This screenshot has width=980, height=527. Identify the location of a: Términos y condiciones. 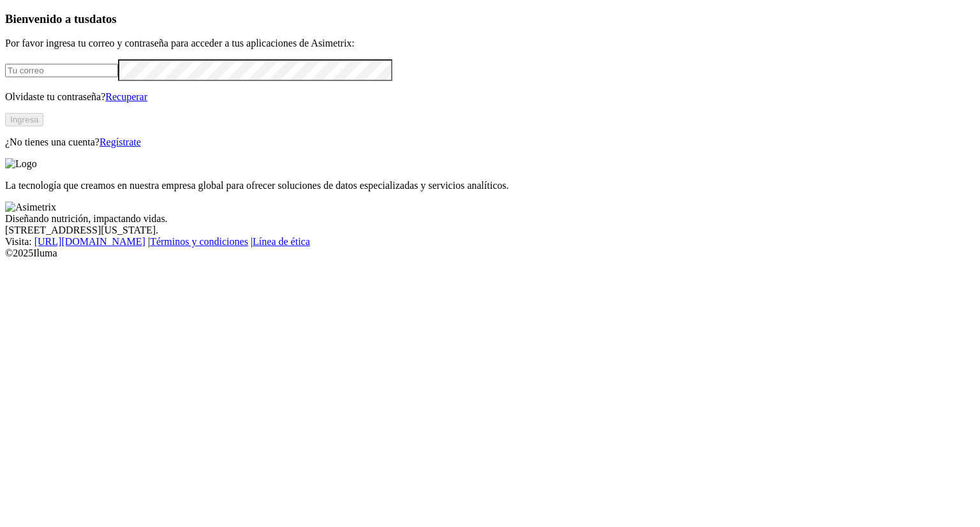
(199, 241).